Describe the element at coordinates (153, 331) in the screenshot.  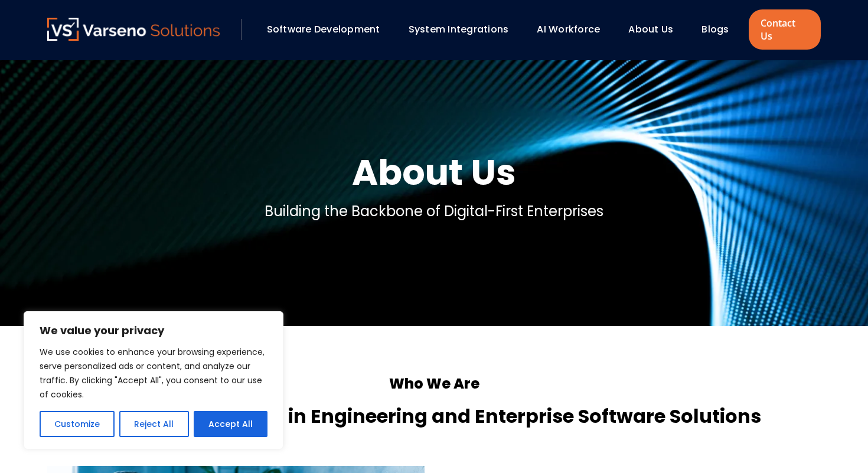
I see `p: We value your privacy` at that location.